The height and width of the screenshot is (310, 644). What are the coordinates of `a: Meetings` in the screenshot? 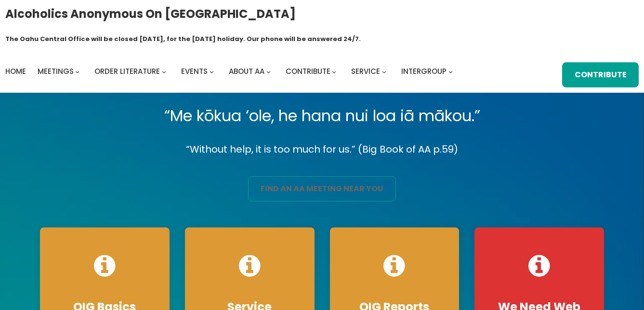 It's located at (55, 72).